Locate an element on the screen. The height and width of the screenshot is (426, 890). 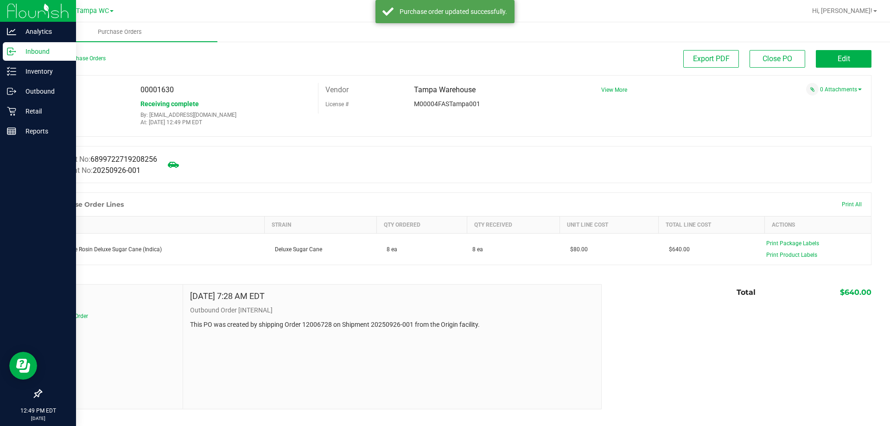
th: Total Line Cost is located at coordinates (712, 225).